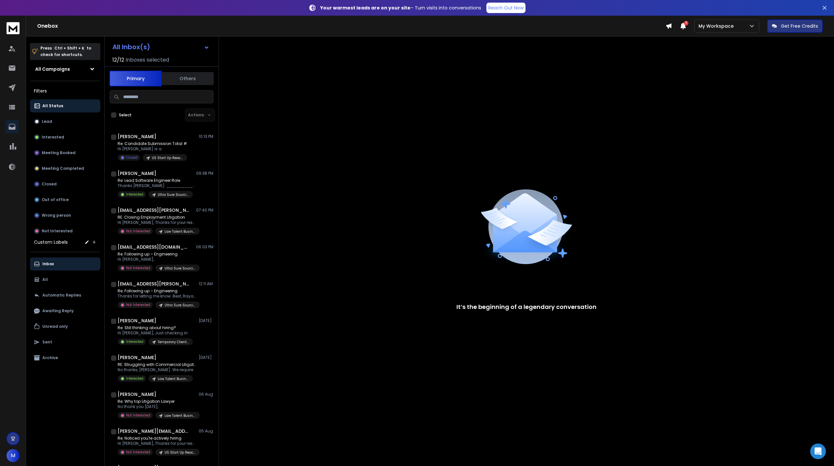 This screenshot has height=466, width=834. I want to click on p: Awaiting Reply, so click(58, 311).